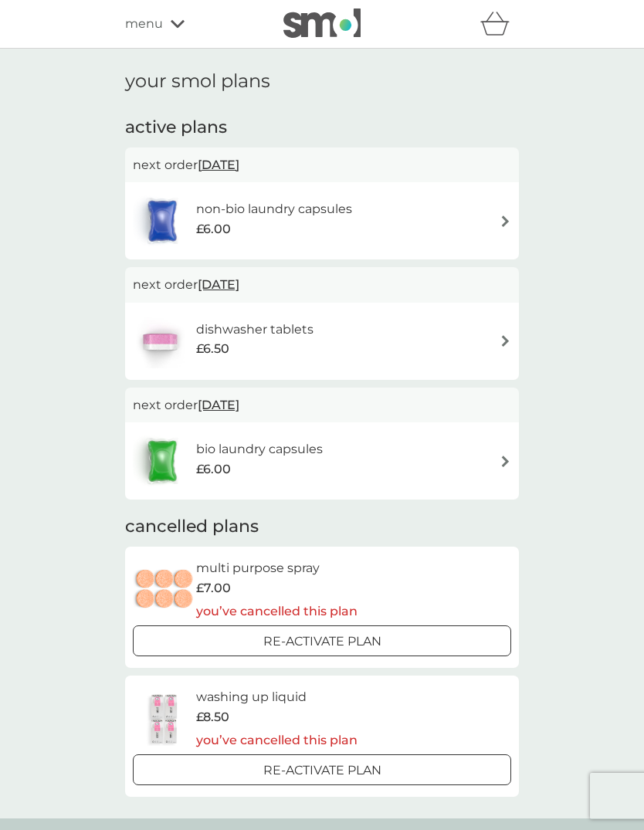 This screenshot has width=644, height=830. I want to click on span: £8.50, so click(213, 717).